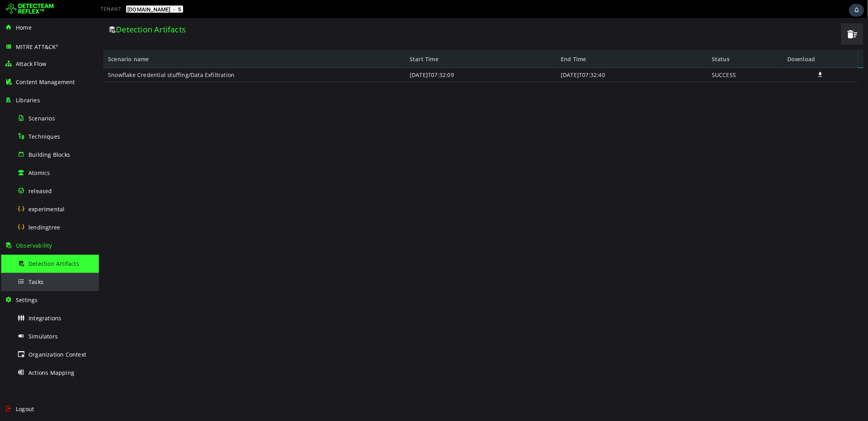 This screenshot has height=421, width=868. What do you see at coordinates (37, 47) in the screenshot?
I see `span: MITRE ATT&CK` at bounding box center [37, 47].